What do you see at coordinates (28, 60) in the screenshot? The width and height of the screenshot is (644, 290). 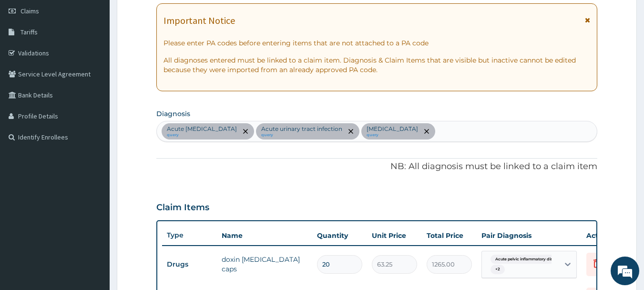 I see `img: d_794563401_company_1708531726252_794563401` at bounding box center [28, 60].